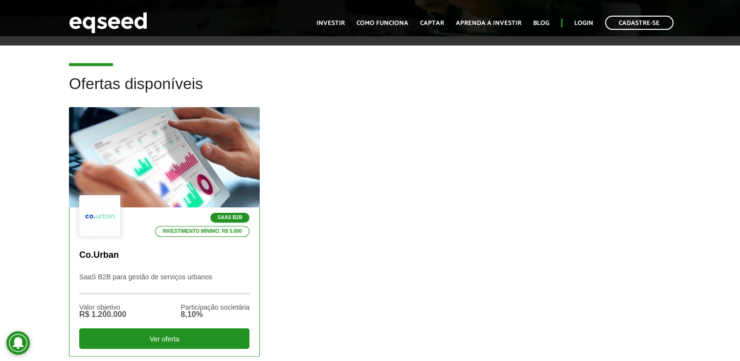 This screenshot has height=361, width=740. Describe the element at coordinates (164, 283) in the screenshot. I see `p: SaaS B2B para gestão de serviços urbanos` at that location.